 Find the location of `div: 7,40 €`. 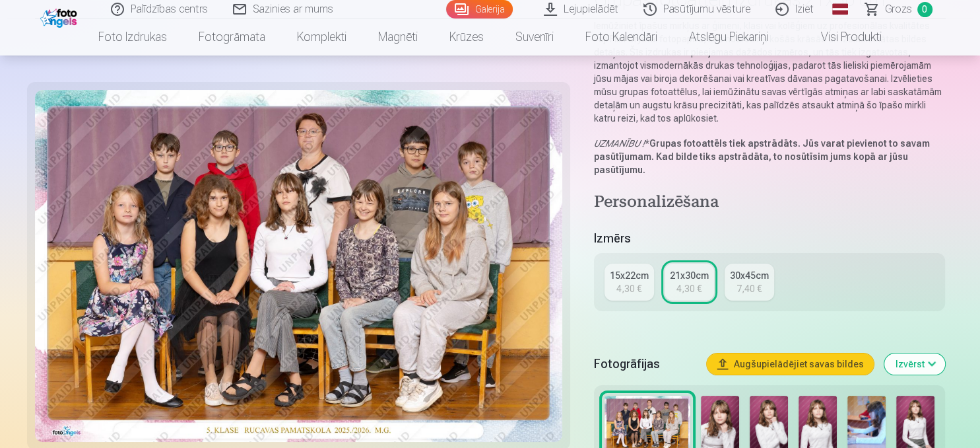

div: 7,40 € is located at coordinates (749, 288).